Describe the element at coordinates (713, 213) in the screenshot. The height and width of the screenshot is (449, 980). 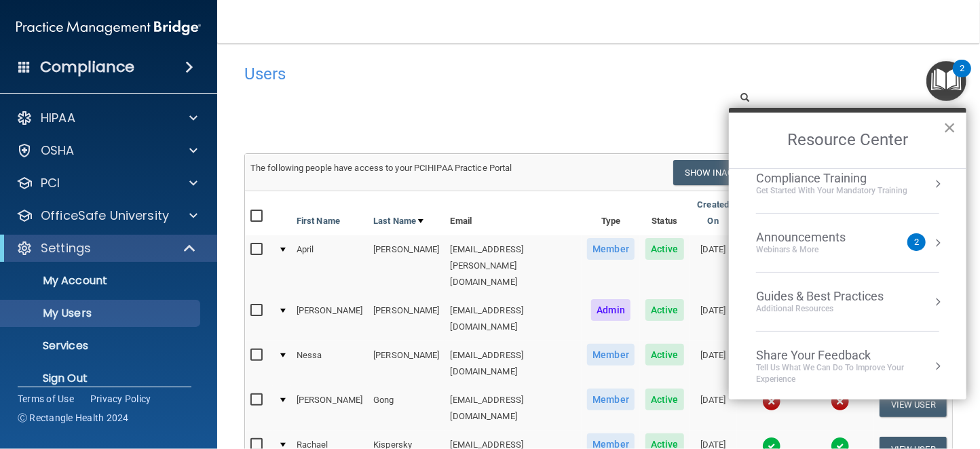
I see `a: Created On` at that location.